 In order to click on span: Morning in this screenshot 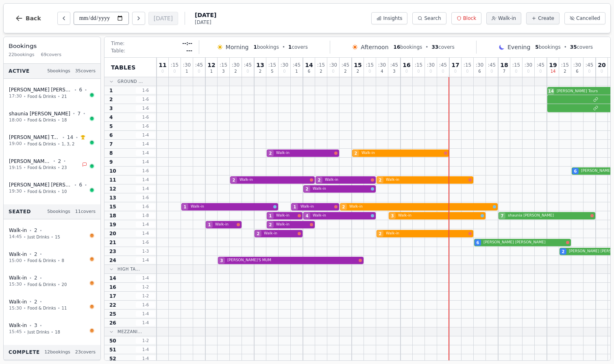, I will do `click(237, 47)`.